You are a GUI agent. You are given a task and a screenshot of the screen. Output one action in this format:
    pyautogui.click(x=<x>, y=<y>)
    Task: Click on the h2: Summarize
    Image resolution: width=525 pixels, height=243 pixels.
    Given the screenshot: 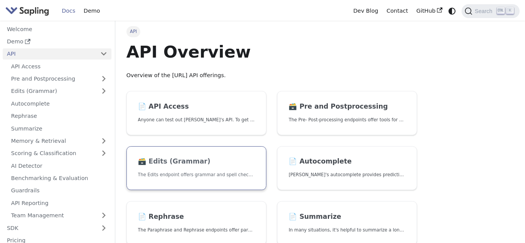 What is the action you would take?
    pyautogui.click(x=347, y=217)
    